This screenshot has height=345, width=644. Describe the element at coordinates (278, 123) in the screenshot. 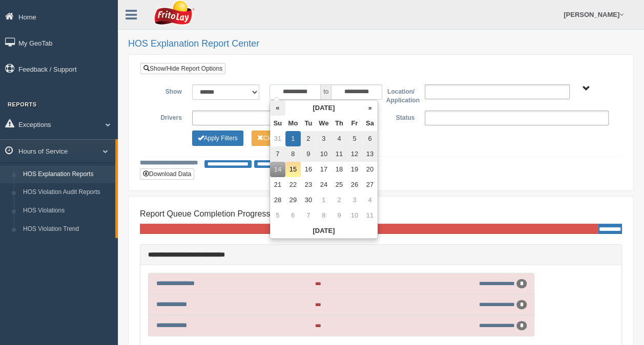

I see `th: Su` at that location.